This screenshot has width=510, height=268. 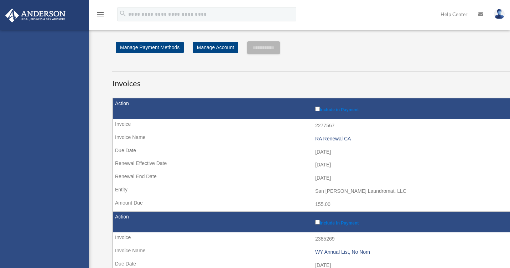 What do you see at coordinates (35, 15) in the screenshot?
I see `img: Anderson Advisors Platinum Portal` at bounding box center [35, 15].